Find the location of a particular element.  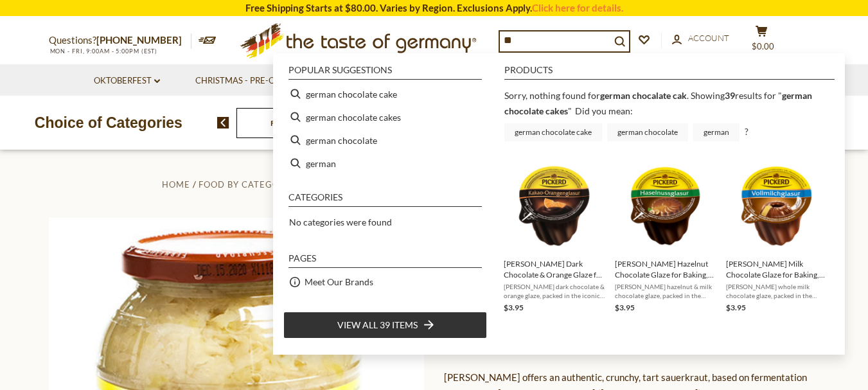

span: Home is located at coordinates (176, 184).